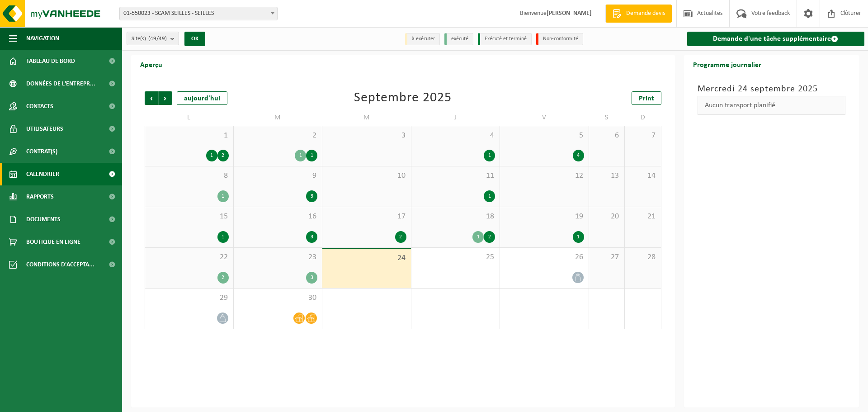 Image resolution: width=868 pixels, height=412 pixels. What do you see at coordinates (51, 61) in the screenshot?
I see `span: Tableau de bord` at bounding box center [51, 61].